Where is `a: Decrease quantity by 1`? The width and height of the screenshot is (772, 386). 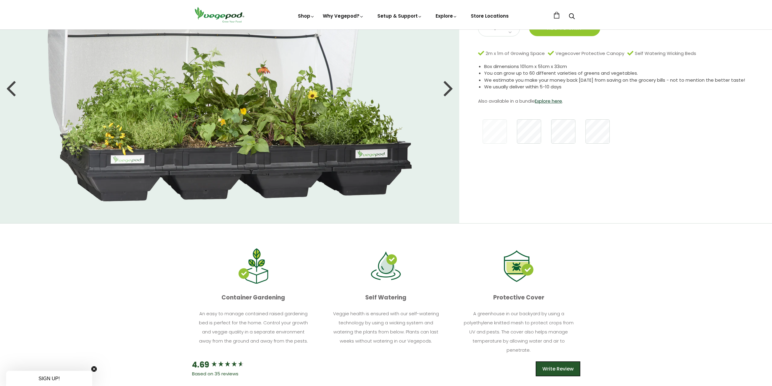 a: Decrease quantity by 1 is located at coordinates (510, 32).